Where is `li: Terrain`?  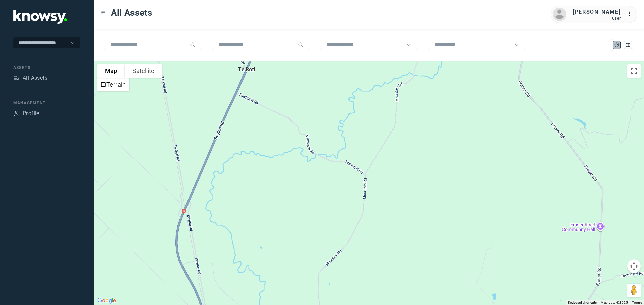 li: Terrain is located at coordinates (113, 85).